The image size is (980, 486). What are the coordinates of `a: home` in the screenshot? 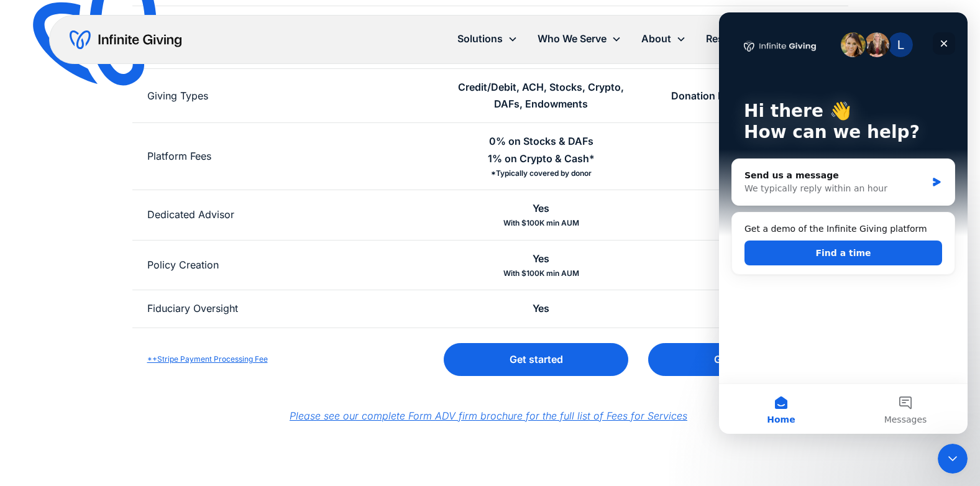 It's located at (126, 40).